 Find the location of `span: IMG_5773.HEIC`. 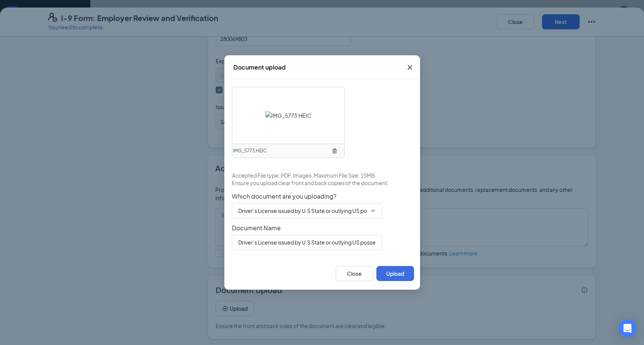

span: IMG_5773.HEIC is located at coordinates (250, 151).